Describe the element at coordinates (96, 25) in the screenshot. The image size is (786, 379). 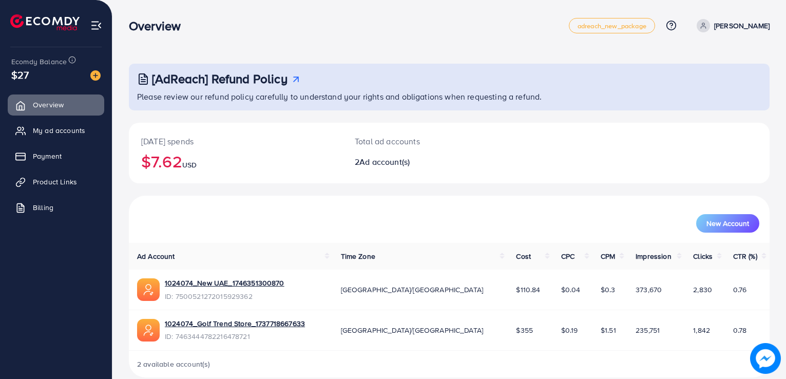
I see `img: menu` at that location.